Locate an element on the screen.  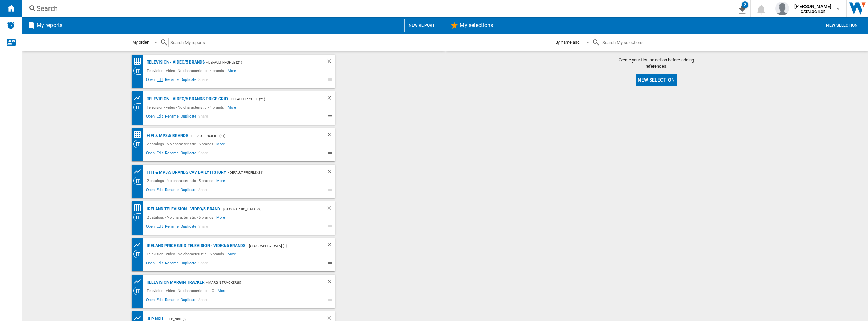
h2: My reports is located at coordinates (49, 26).